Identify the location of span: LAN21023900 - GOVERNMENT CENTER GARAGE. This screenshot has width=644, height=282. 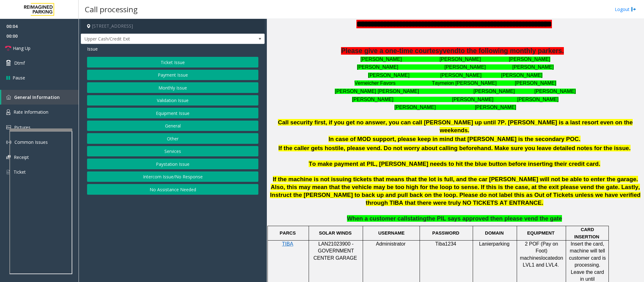
(335, 251).